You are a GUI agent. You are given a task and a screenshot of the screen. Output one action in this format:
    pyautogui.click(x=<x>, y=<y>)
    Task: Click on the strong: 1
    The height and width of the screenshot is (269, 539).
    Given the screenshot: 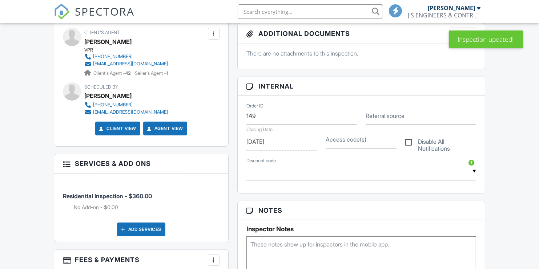 What is the action you would take?
    pyautogui.click(x=167, y=73)
    